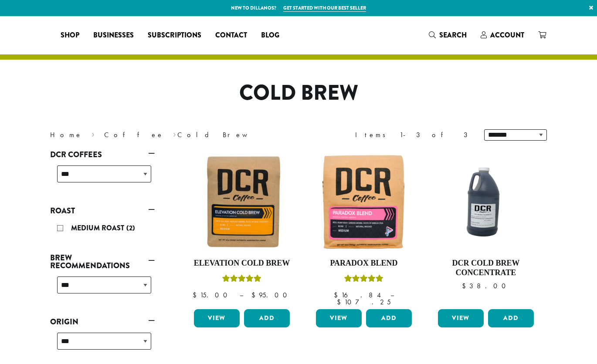 This screenshot has height=364, width=597. Describe the element at coordinates (358, 295) in the screenshot. I see `bdi: 16.84` at that location.